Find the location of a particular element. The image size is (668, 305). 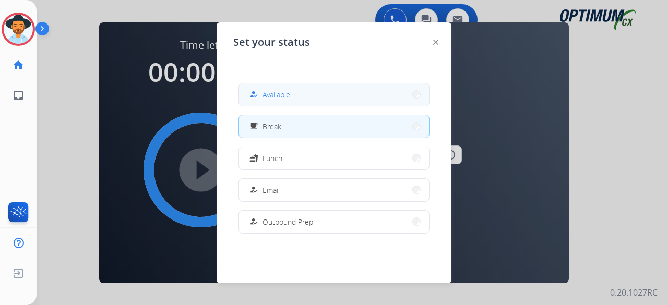

mat-icon: free_breakfast is located at coordinates (254, 126).